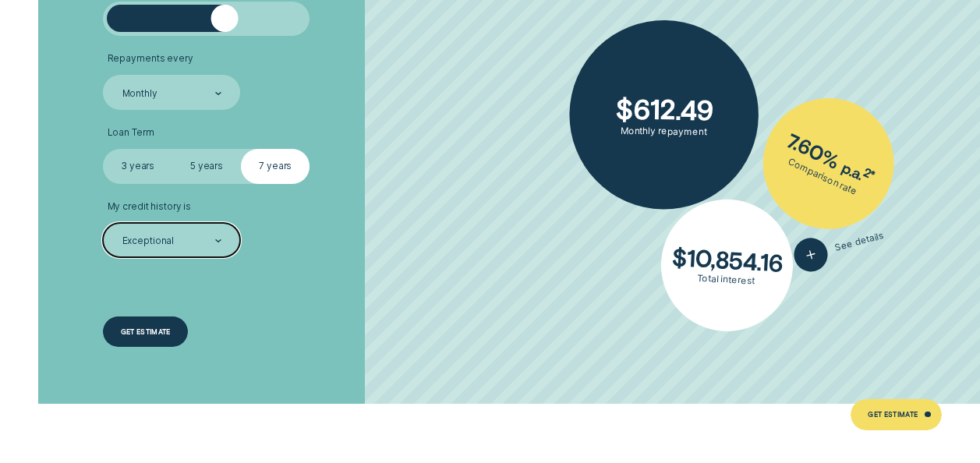  I want to click on span: Repayments every, so click(151, 58).